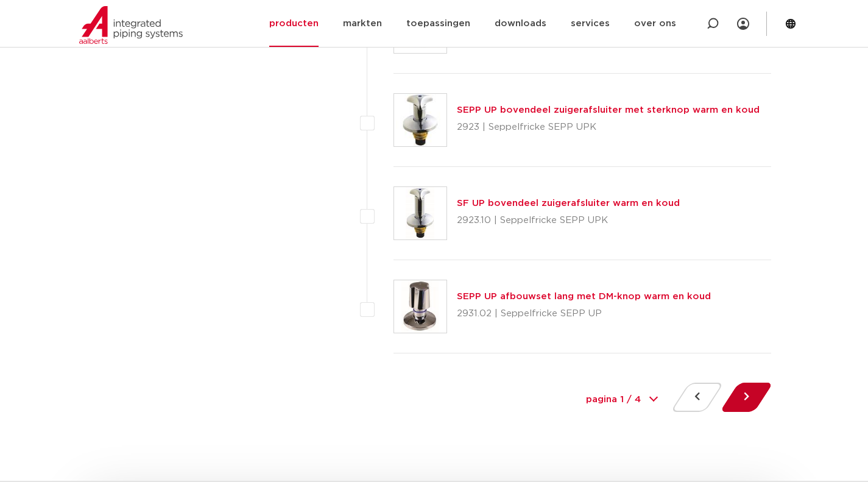 This screenshot has width=868, height=482. I want to click on p: 2923 | Seppelfricke SEPP UPK, so click(608, 127).